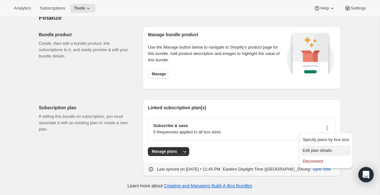 The height and width of the screenshot is (195, 380). What do you see at coordinates (159, 74) in the screenshot?
I see `button: Manage` at bounding box center [159, 74].